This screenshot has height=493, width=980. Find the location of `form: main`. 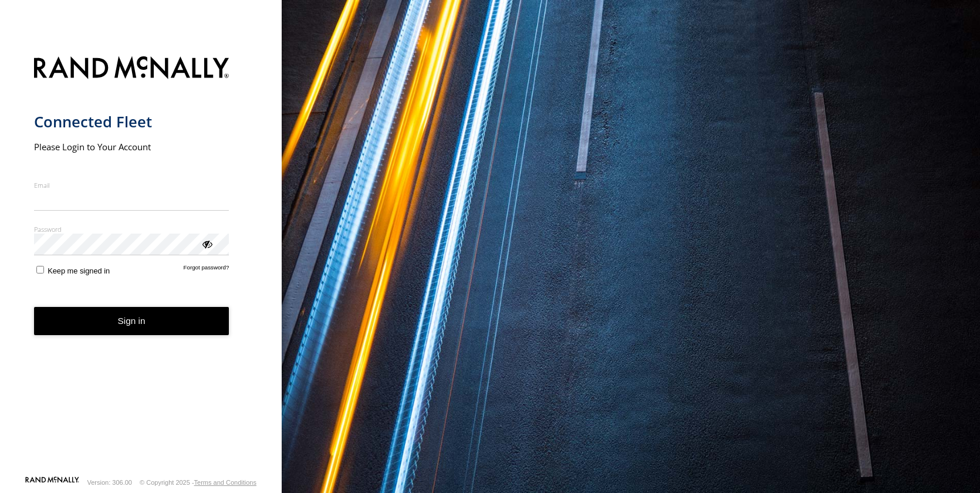

form: main is located at coordinates (141, 263).